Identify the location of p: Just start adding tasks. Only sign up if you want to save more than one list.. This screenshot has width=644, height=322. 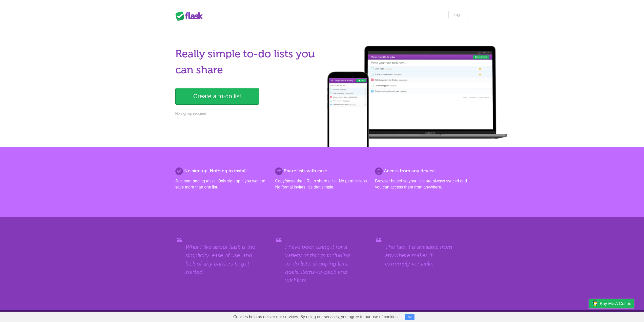
(222, 184).